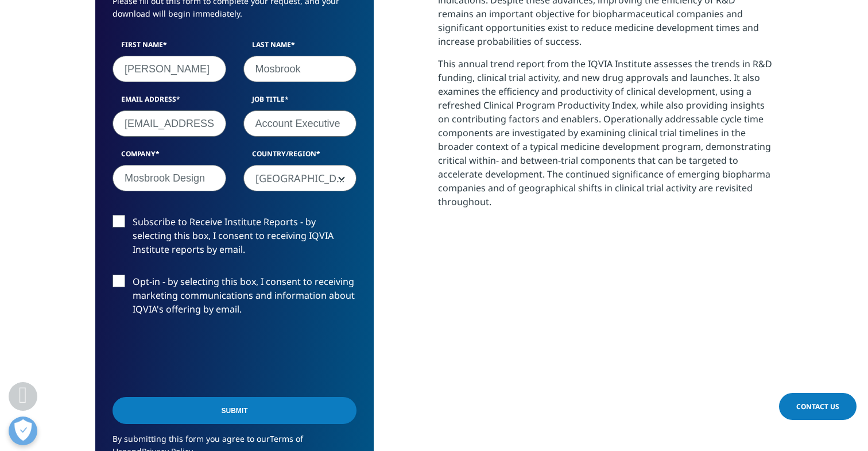 This screenshot has height=451, width=868. Describe the element at coordinates (234, 410) in the screenshot. I see `input: Submit` at that location.